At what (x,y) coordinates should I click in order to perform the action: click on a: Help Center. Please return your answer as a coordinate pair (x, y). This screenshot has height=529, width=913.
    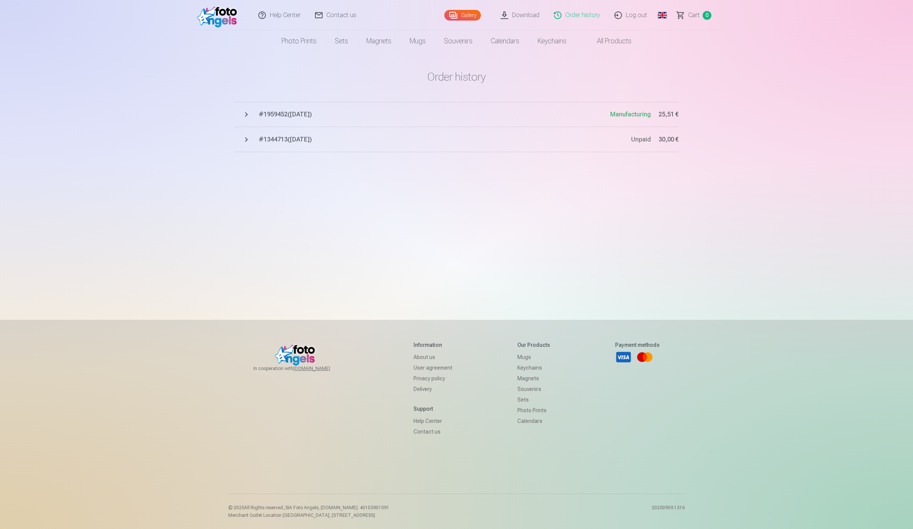
    Looking at the image, I should click on (433, 421).